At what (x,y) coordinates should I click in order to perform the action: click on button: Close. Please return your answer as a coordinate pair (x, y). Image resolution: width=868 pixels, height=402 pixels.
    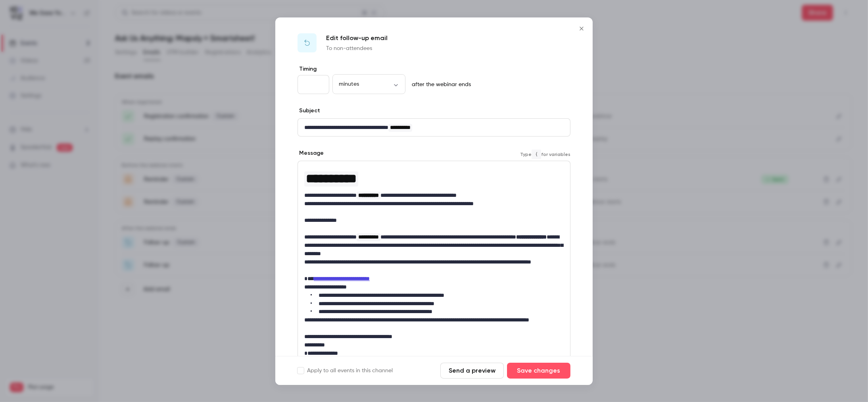
    Looking at the image, I should click on (581, 29).